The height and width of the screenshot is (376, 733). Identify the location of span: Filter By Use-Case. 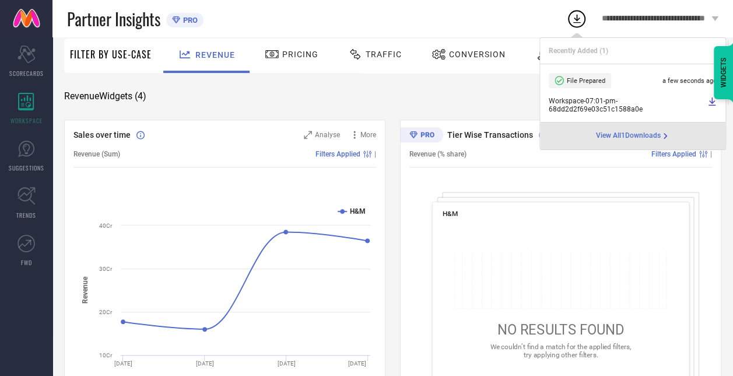
(111, 54).